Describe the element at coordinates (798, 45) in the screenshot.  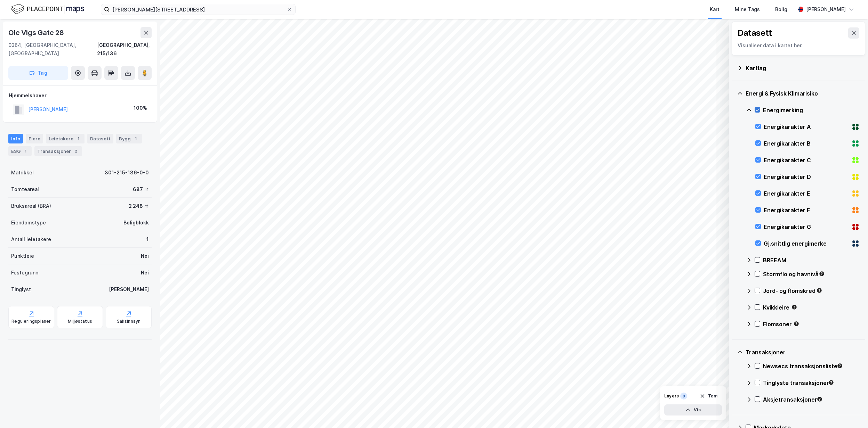
I see `div: Visualiser data i kartet her.` at that location.